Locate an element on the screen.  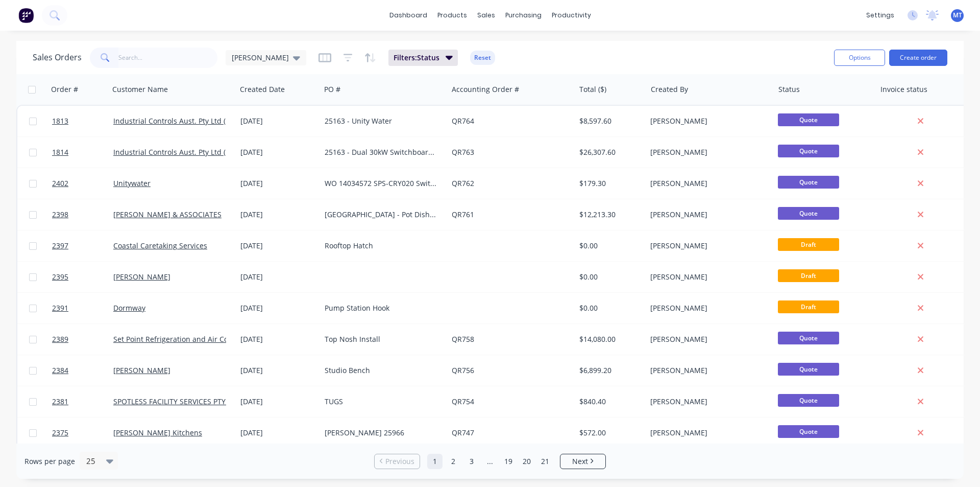
a: QR758 is located at coordinates (463, 339).